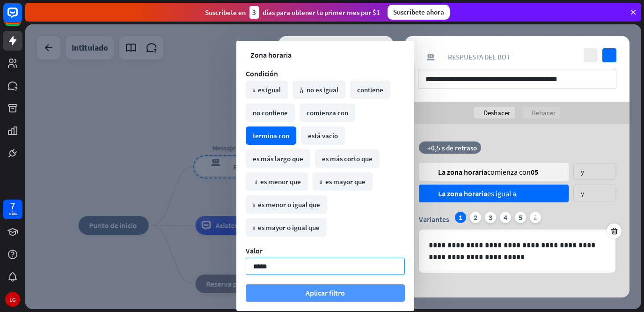 The width and height of the screenshot is (644, 312). What do you see at coordinates (325, 293) in the screenshot?
I see `font: Aplicar filtro` at bounding box center [325, 293].